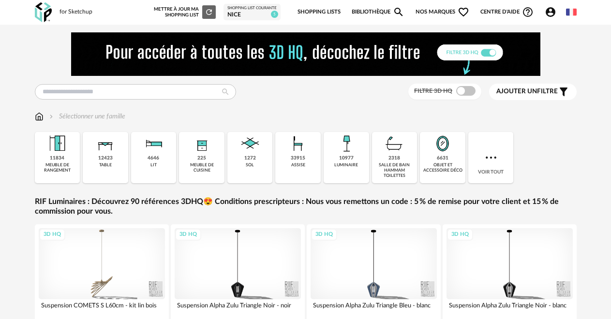 The height and width of the screenshot is (319, 611). What do you see at coordinates (398, 12) in the screenshot?
I see `span: Magnify icon` at bounding box center [398, 12].